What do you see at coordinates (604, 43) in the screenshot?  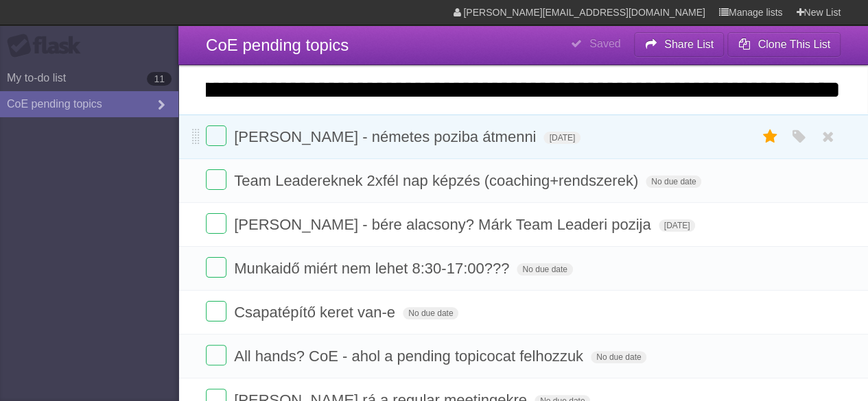 I see `b: Saved` at bounding box center [604, 43].